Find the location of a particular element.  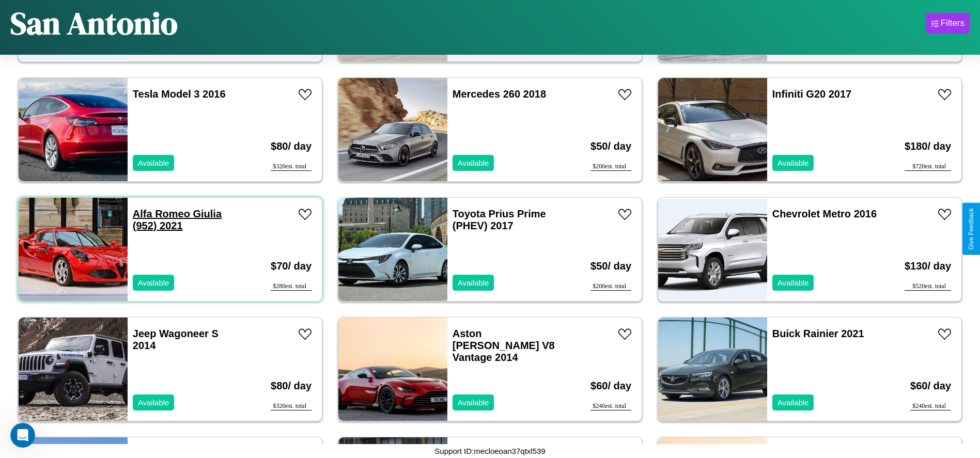

div: Give Feedback is located at coordinates (971, 229).